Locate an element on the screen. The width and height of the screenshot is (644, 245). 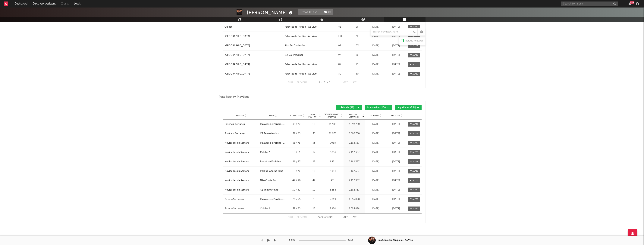
button: Tracking is located at coordinates (310, 12).